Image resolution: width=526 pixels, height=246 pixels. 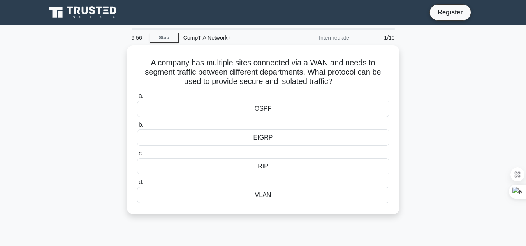 What do you see at coordinates (164, 38) in the screenshot?
I see `a: Stop` at bounding box center [164, 38].